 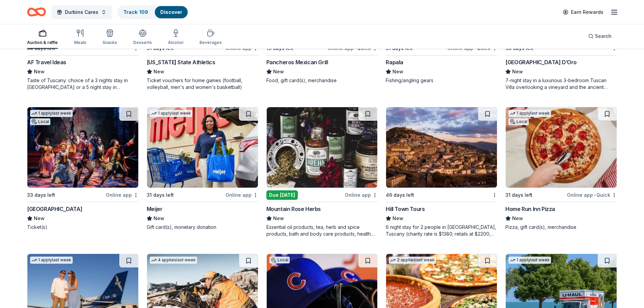 What do you see at coordinates (322, 81) in the screenshot?
I see `div: Food, gift card(s), merchandise` at bounding box center [322, 81].